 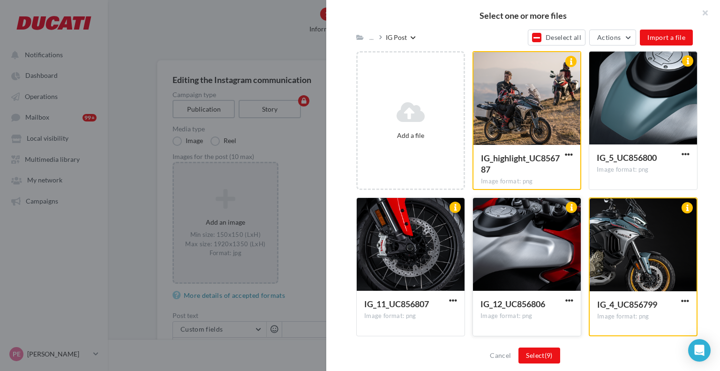 I want to click on button: Select(9), so click(x=539, y=355).